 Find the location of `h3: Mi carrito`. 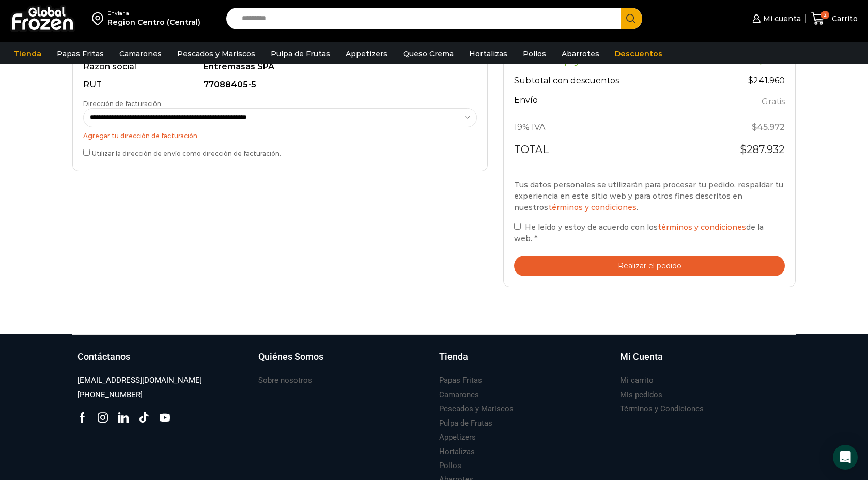

h3: Mi carrito is located at coordinates (636, 380).